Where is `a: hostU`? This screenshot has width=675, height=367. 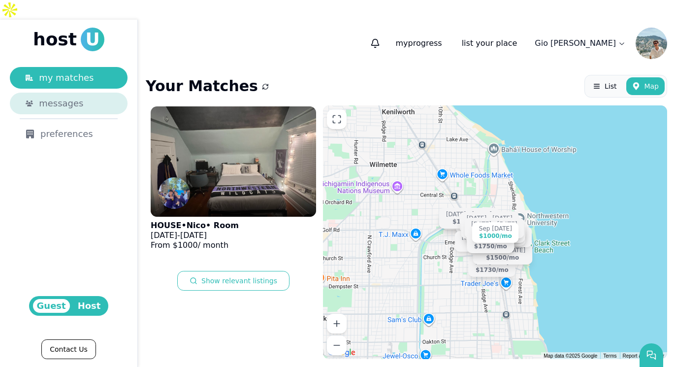 a: hostU is located at coordinates (68, 39).